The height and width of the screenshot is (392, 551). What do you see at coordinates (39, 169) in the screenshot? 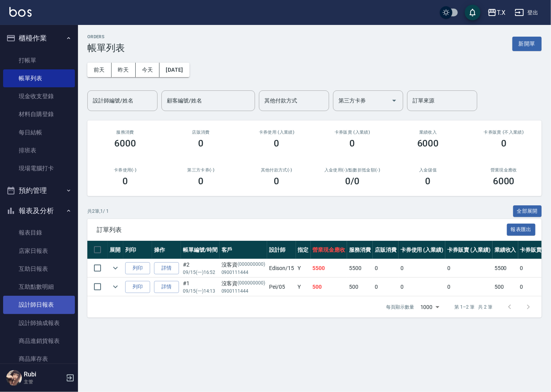
I see `a: 現場電腦打卡` at bounding box center [39, 169].